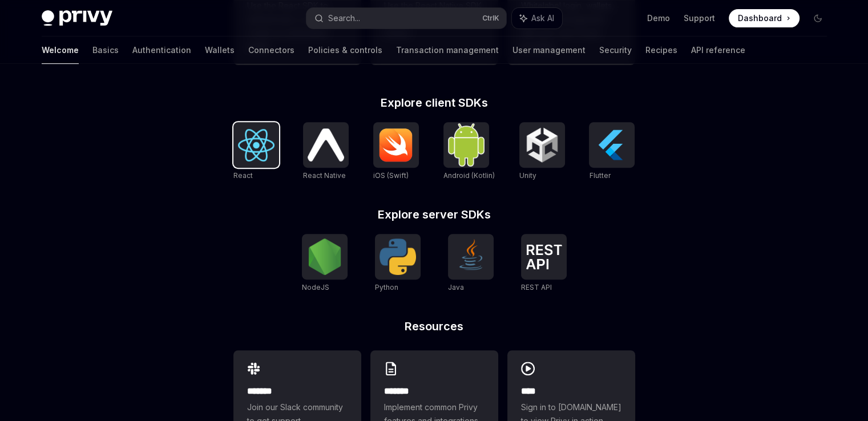  Describe the element at coordinates (387, 287) in the screenshot. I see `span: Python` at that location.